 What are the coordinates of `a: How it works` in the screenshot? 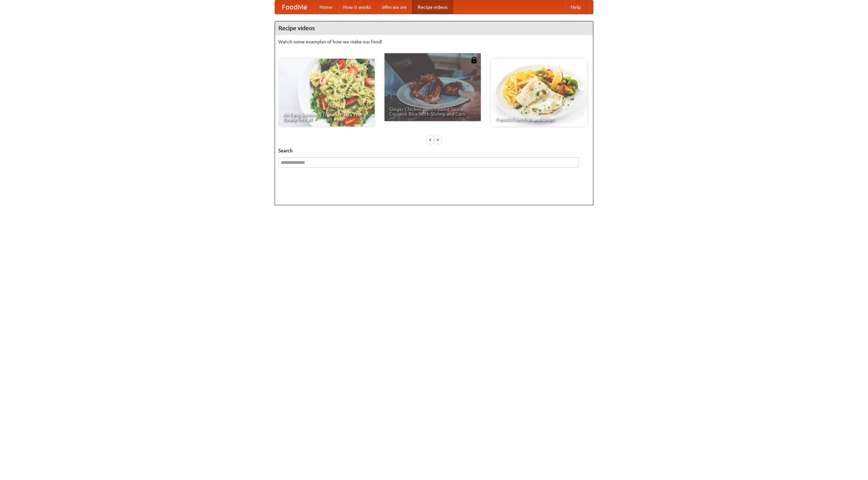 It's located at (357, 7).